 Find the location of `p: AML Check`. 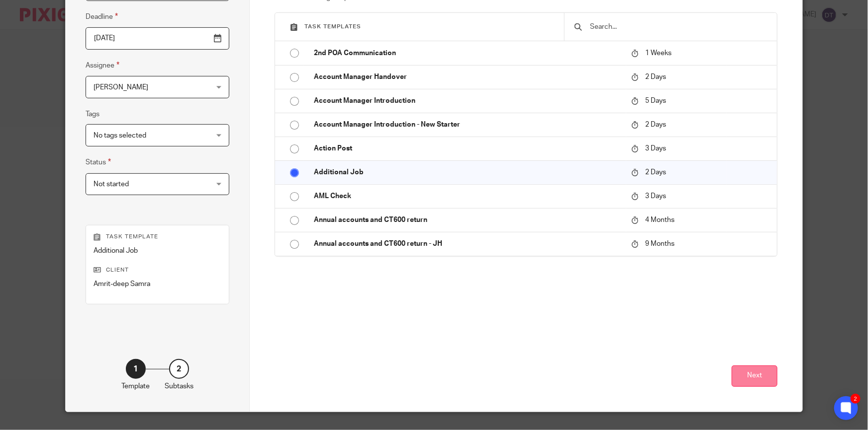

p: AML Check is located at coordinates (468, 197).